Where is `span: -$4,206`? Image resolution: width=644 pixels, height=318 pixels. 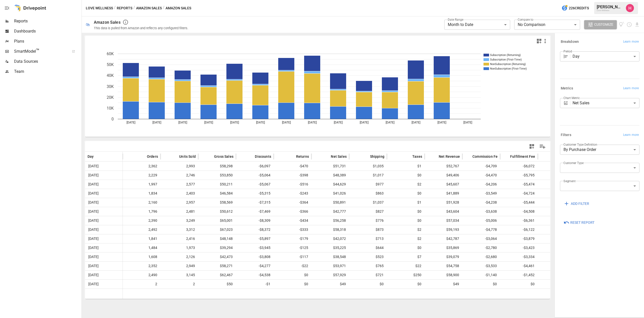
span: -$4,206 is located at coordinates (481, 184).